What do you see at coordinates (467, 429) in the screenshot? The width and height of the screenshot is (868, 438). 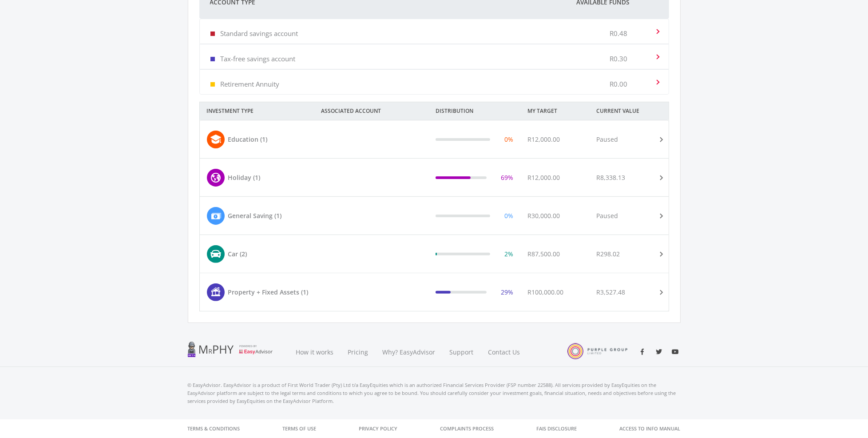 I see `a: Complaints Process` at bounding box center [467, 429].